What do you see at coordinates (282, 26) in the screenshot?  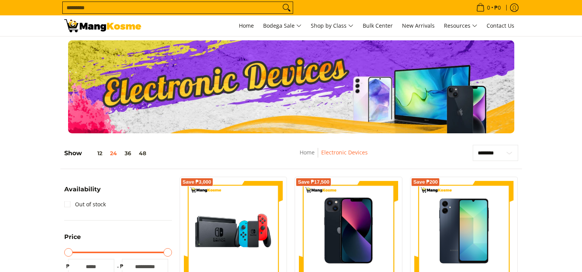 I see `span: Bodega Sale` at bounding box center [282, 26].